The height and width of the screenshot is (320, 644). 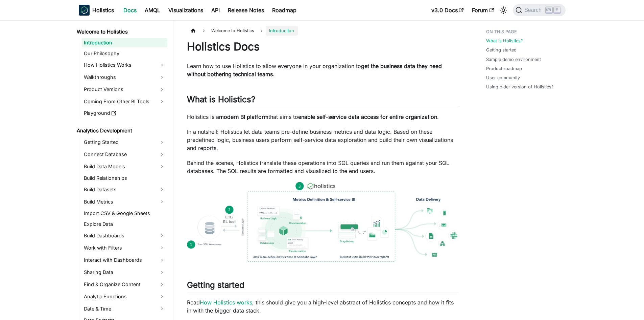 I want to click on h1: Holistics Docs, so click(x=323, y=46).